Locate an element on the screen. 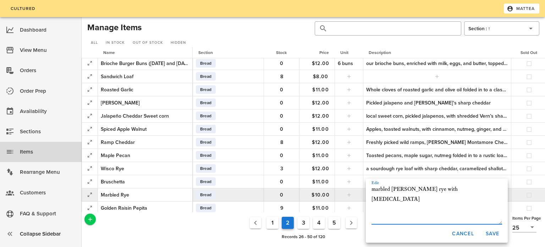 The image size is (545, 247). div: View Menu is located at coordinates (48, 50).